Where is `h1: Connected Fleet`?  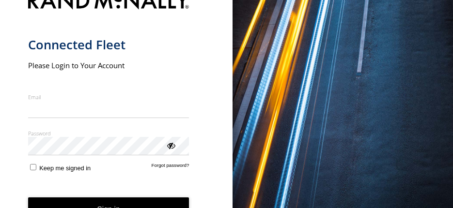
h1: Connected Fleet is located at coordinates (108, 45).